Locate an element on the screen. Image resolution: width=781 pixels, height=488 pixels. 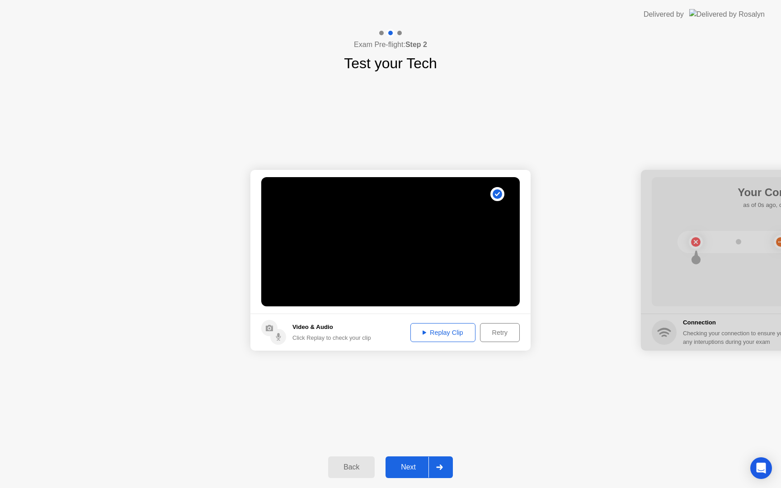
img: Delivered by Rosalyn is located at coordinates (727, 14).